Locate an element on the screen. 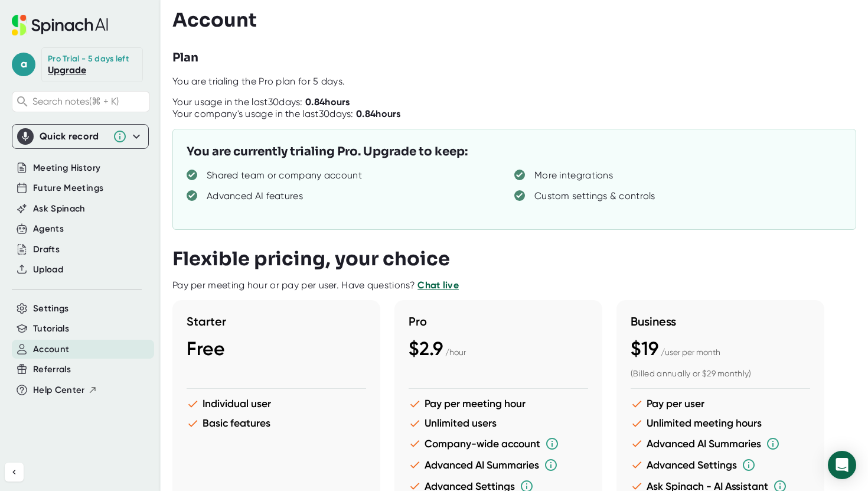 This screenshot has height=491, width=868. button: Tutorials is located at coordinates (51, 328).